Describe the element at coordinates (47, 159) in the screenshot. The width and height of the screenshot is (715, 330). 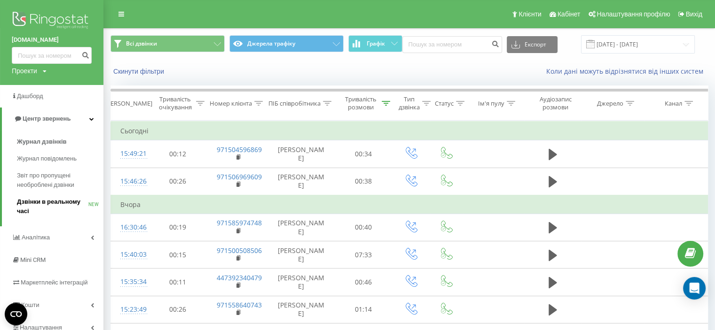
I see `span: Журнал повідомлень` at that location.